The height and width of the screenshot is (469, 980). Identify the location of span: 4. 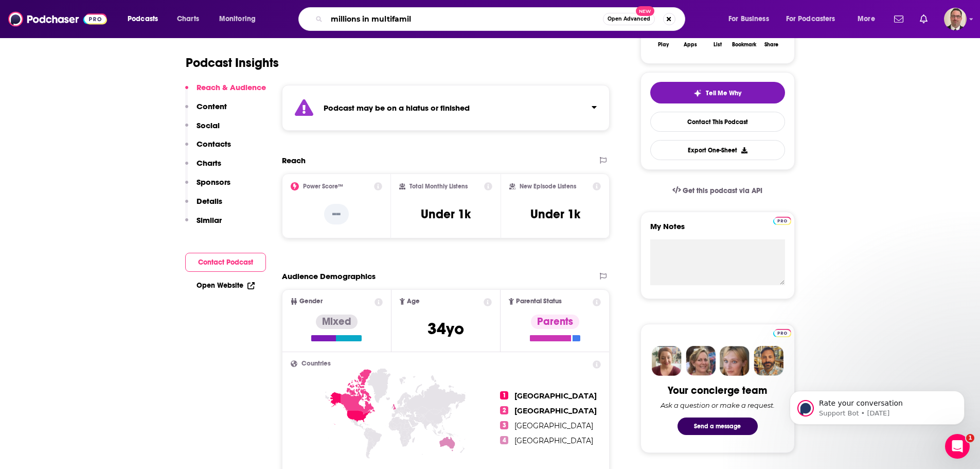
(504, 441).